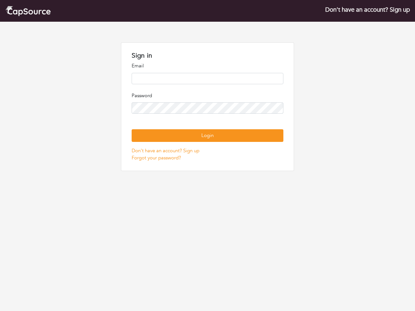 The height and width of the screenshot is (311, 415). Describe the element at coordinates (207, 56) in the screenshot. I see `h1: Sign in` at that location.